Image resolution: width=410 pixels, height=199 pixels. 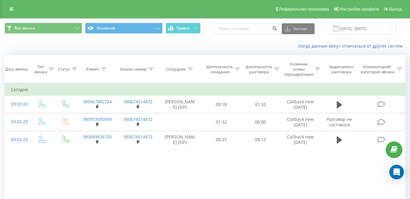 I want to click on button: Экспорт, so click(x=298, y=29).